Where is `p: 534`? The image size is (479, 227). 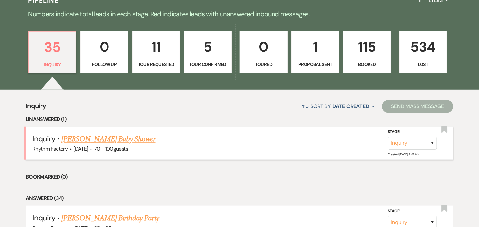
p: 534 is located at coordinates (423, 47).